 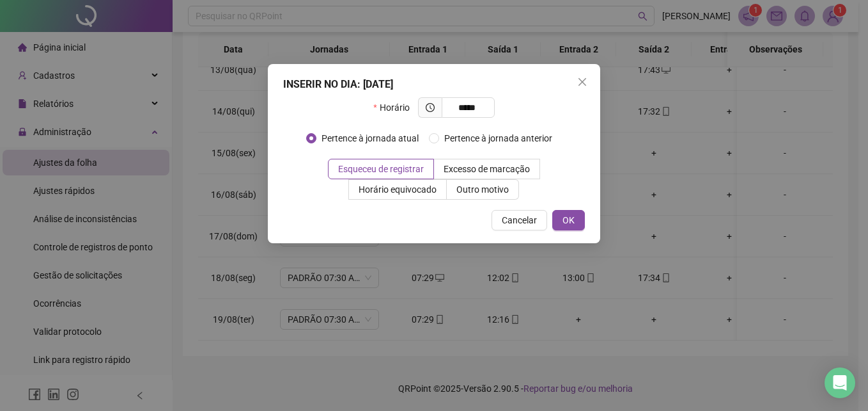 I want to click on button: OK, so click(x=568, y=220).